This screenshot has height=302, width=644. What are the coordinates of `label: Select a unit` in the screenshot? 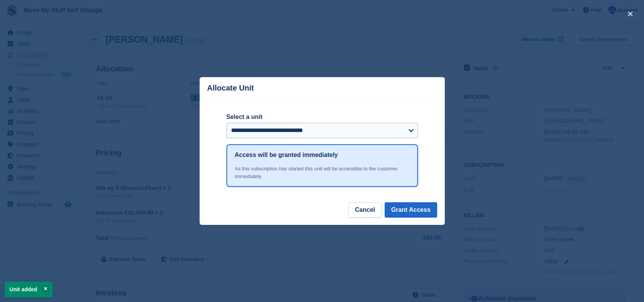 It's located at (322, 117).